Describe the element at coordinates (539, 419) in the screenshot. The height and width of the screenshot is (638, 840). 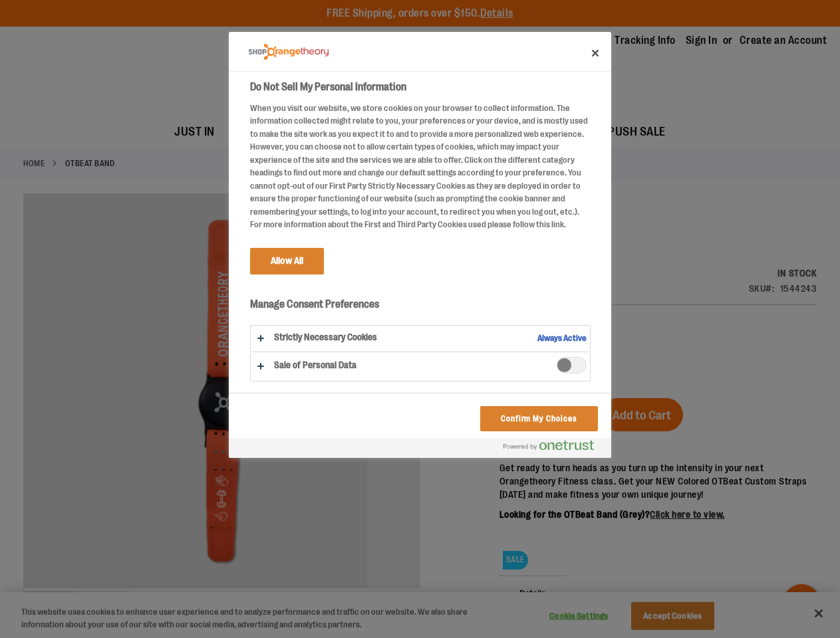
I see `button: Confirm My Choices` at that location.